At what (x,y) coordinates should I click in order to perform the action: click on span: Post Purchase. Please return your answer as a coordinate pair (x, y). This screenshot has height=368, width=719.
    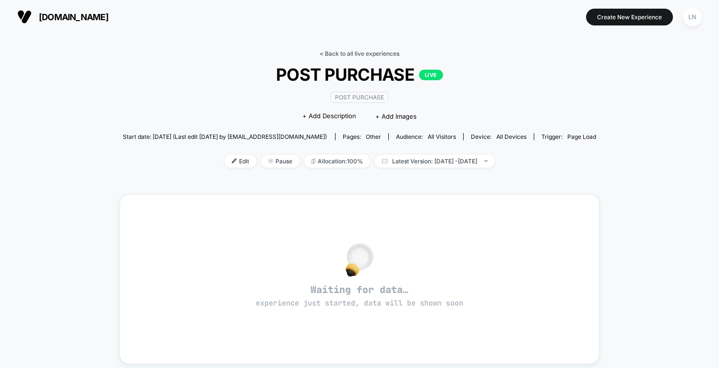
    Looking at the image, I should click on (359, 97).